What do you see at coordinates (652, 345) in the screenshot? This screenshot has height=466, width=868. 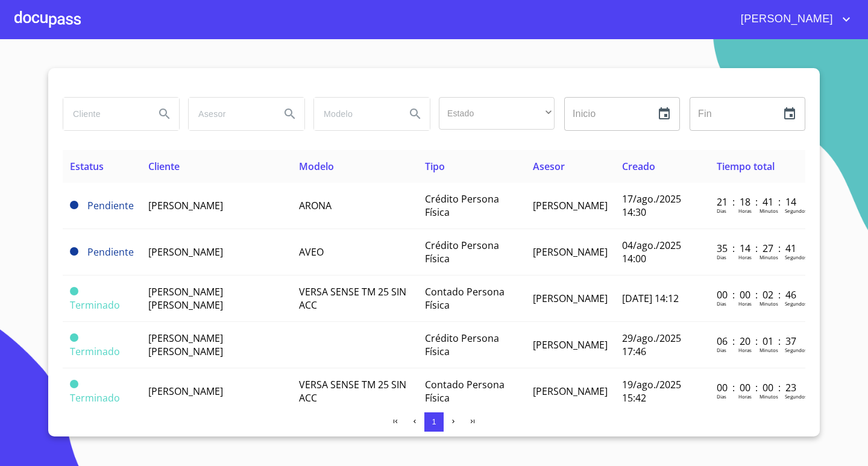 I see `span: 29/ago./2025 17:46` at bounding box center [652, 345].